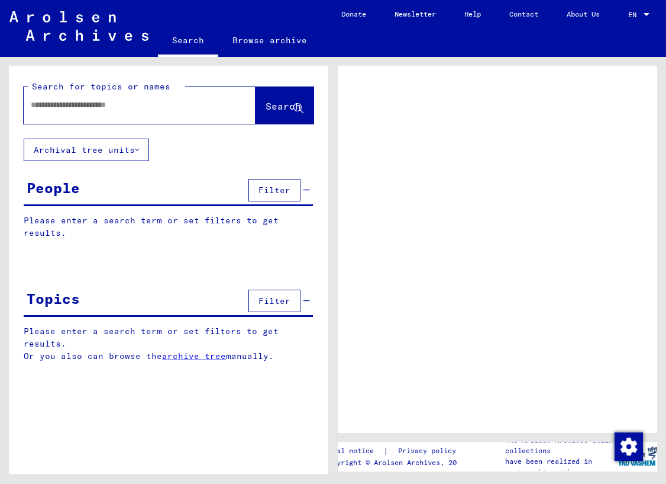  I want to click on button: Search, so click(285, 105).